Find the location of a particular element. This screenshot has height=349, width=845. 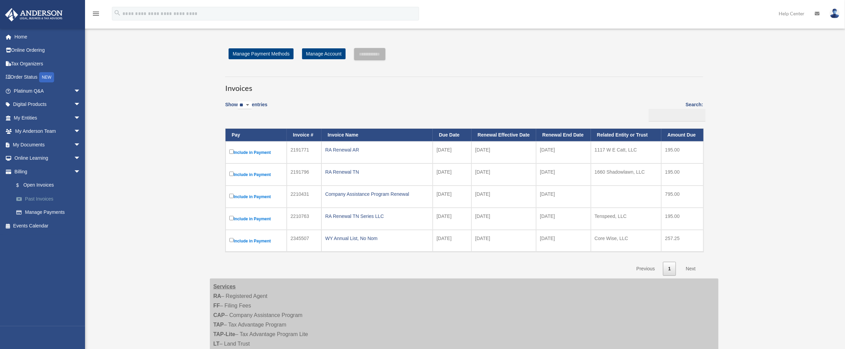

td: Tenspeed, LLC is located at coordinates (626, 218).